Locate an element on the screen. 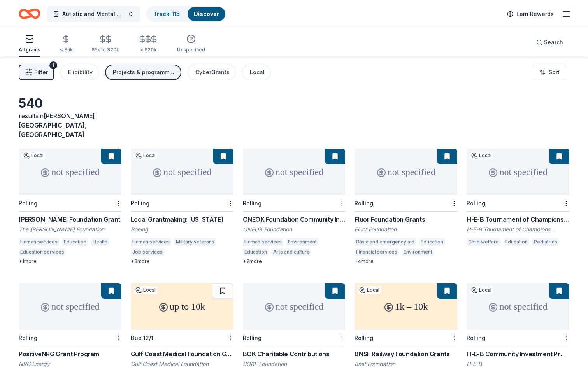 This screenshot has width=588, height=371. button: $5k to $20k is located at coordinates (105, 44).